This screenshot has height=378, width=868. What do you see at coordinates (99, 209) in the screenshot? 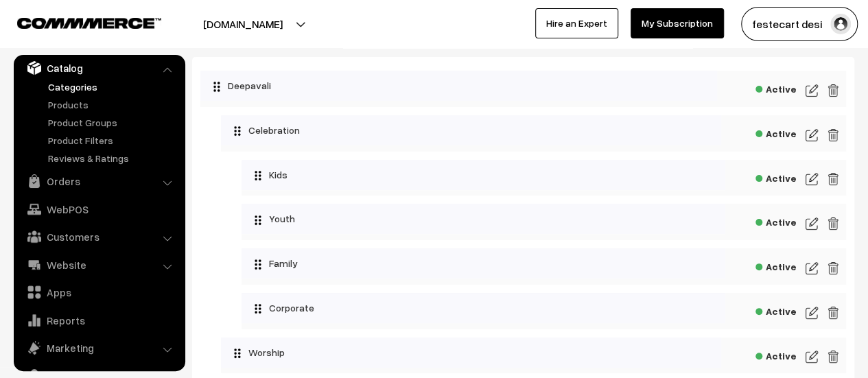
I see `a: WebPOS` at bounding box center [99, 209].